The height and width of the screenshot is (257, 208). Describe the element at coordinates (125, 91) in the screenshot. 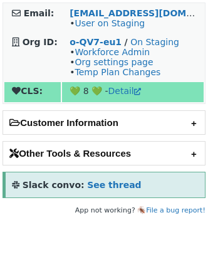

I see `a: Detail` at that location.